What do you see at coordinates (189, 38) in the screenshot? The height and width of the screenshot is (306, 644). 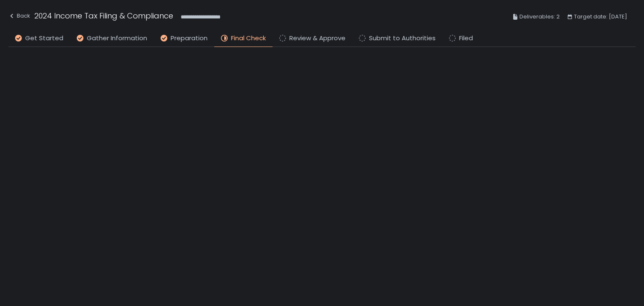 I see `span: Preparation` at bounding box center [189, 38].